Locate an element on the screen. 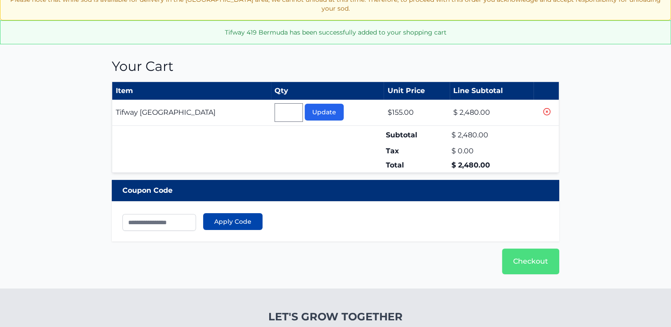 This screenshot has width=671, height=327. th: Qty is located at coordinates (327, 91).